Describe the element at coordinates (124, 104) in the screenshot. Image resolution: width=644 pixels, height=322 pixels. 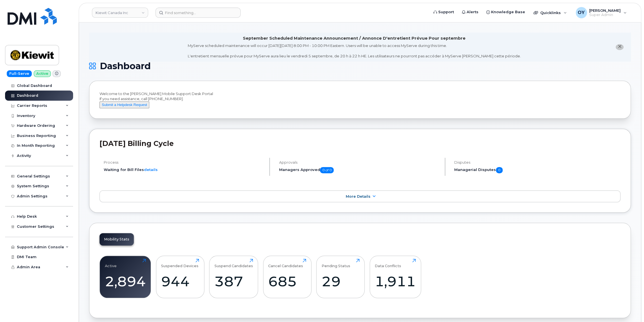
I see `a: Submit a Helpdesk Request` at that location.